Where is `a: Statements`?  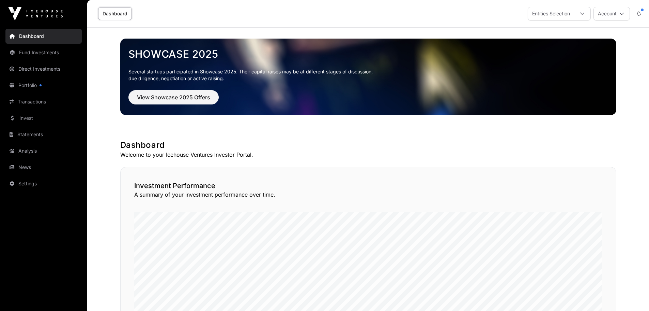
a: Statements is located at coordinates (44, 134).